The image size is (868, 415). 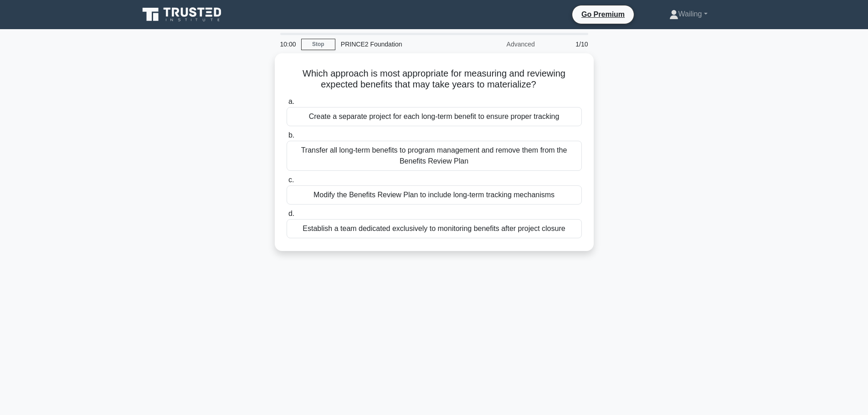 I want to click on a: Wailing, so click(x=688, y=14).